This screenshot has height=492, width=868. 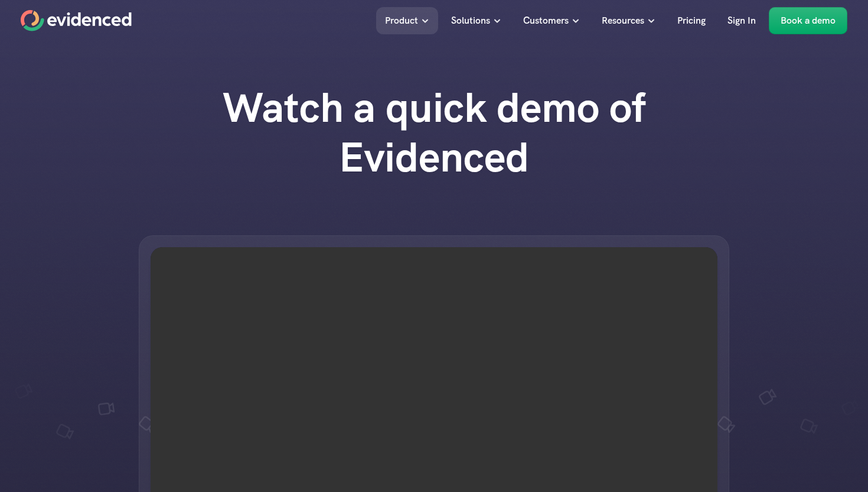 What do you see at coordinates (402, 20) in the screenshot?
I see `p: Product` at bounding box center [402, 20].